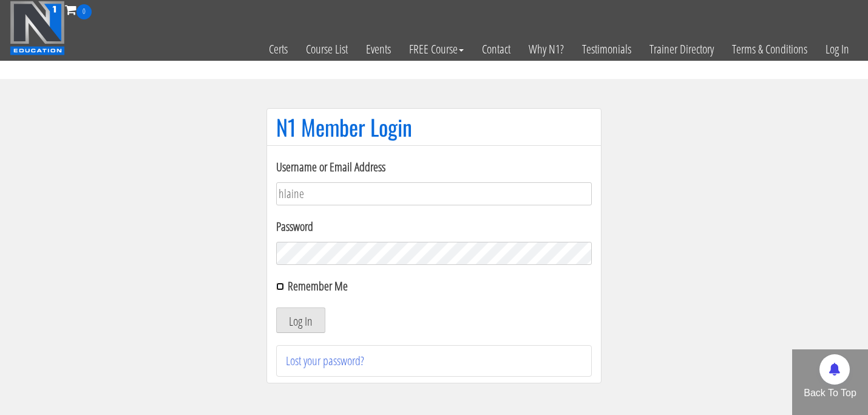 Image resolution: width=868 pixels, height=415 pixels. What do you see at coordinates (327, 49) in the screenshot?
I see `a: Course List` at bounding box center [327, 49].